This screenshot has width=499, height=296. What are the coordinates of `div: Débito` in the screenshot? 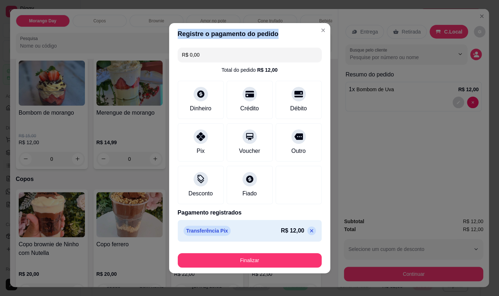 It's located at (299, 108).